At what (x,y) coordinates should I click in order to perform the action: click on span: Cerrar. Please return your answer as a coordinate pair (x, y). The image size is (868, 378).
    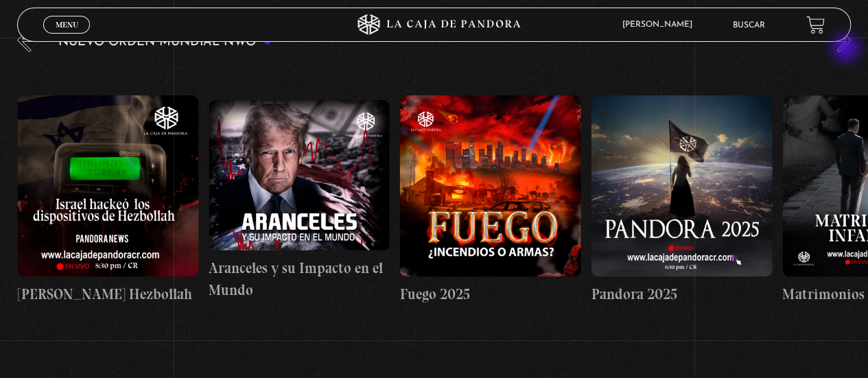
    Looking at the image, I should click on (67, 37).